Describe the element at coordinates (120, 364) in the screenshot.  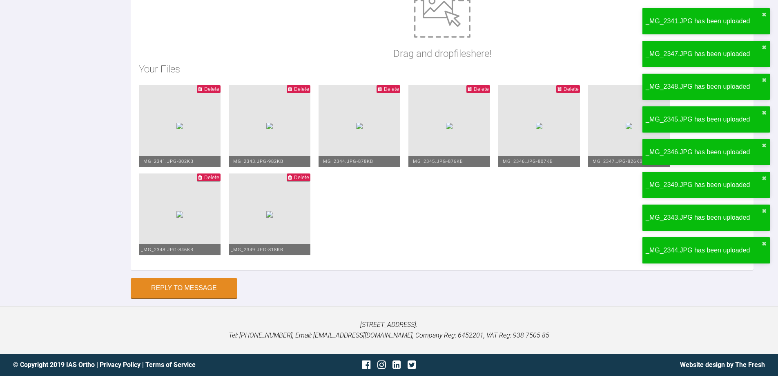
I see `a: Privacy Policy` at that location.